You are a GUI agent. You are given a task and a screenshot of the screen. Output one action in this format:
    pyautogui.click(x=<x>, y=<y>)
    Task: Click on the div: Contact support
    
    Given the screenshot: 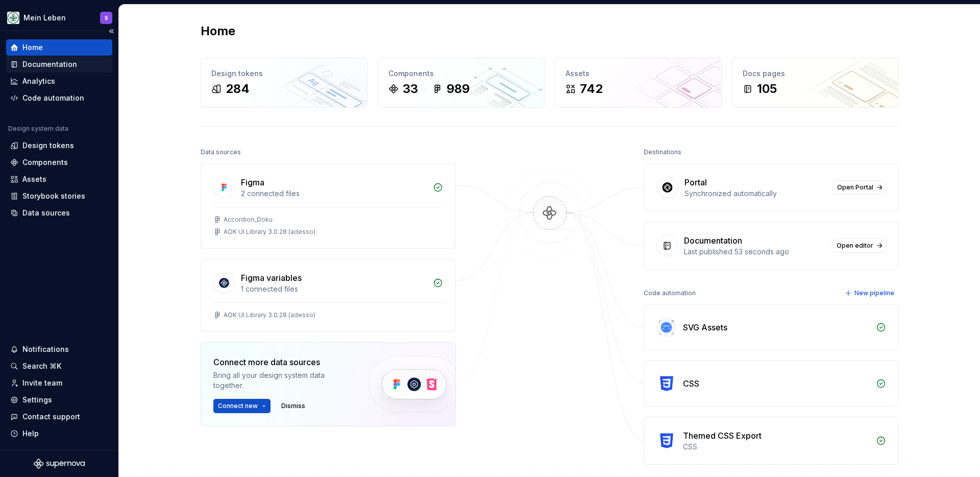 What is the action you would take?
    pyautogui.click(x=51, y=417)
    